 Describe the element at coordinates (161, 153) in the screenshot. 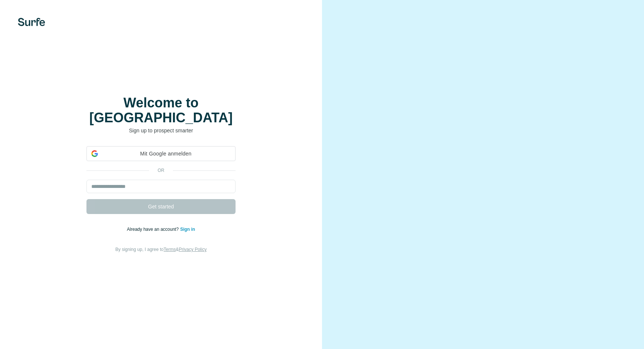

I see `div: Mit Google anmelden` at that location.